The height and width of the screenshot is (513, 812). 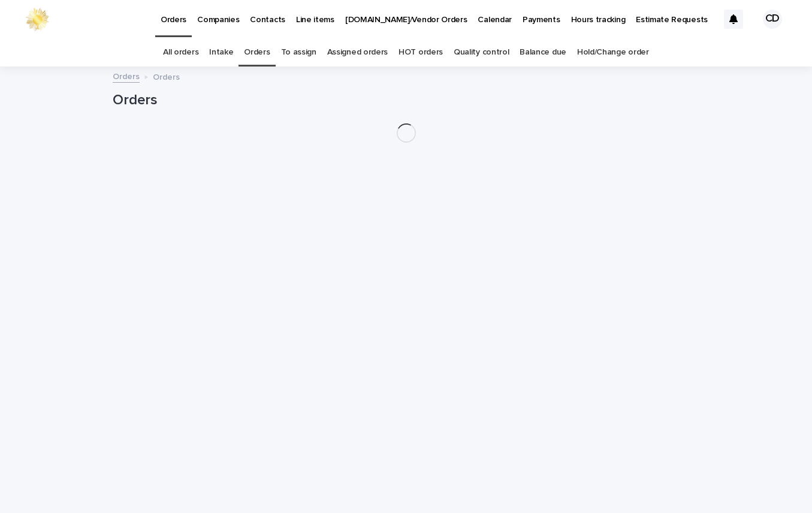 I want to click on p: Orders, so click(x=166, y=76).